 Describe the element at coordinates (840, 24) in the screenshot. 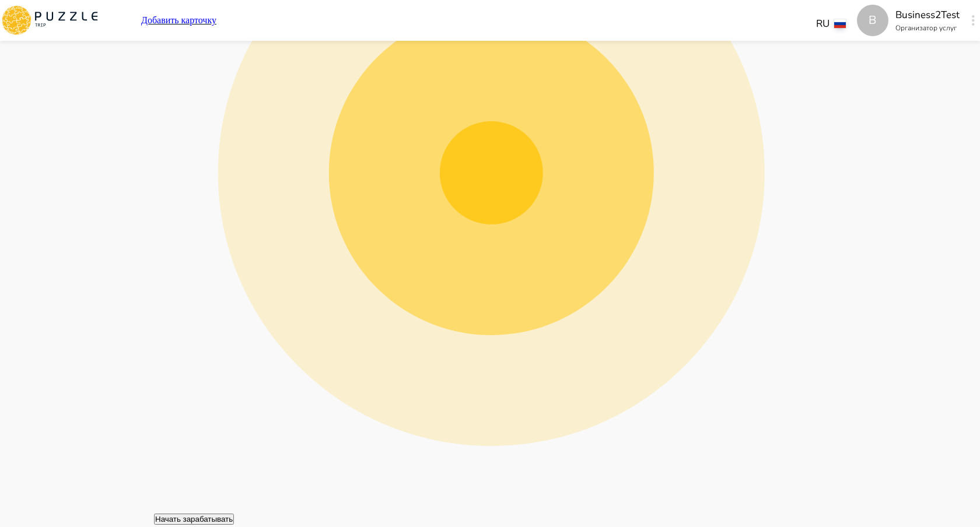

I see `img: lang` at that location.